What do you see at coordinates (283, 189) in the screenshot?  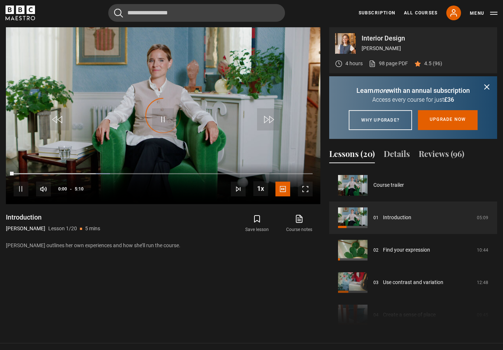 I see `button: Captions` at bounding box center [283, 189].